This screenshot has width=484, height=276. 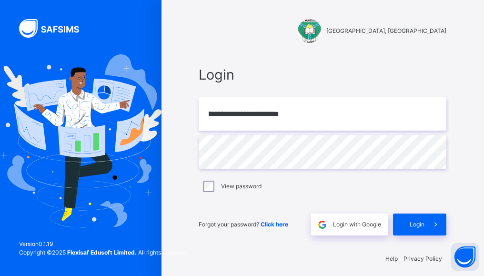 What do you see at coordinates (391, 258) in the screenshot?
I see `a: Help` at bounding box center [391, 258].